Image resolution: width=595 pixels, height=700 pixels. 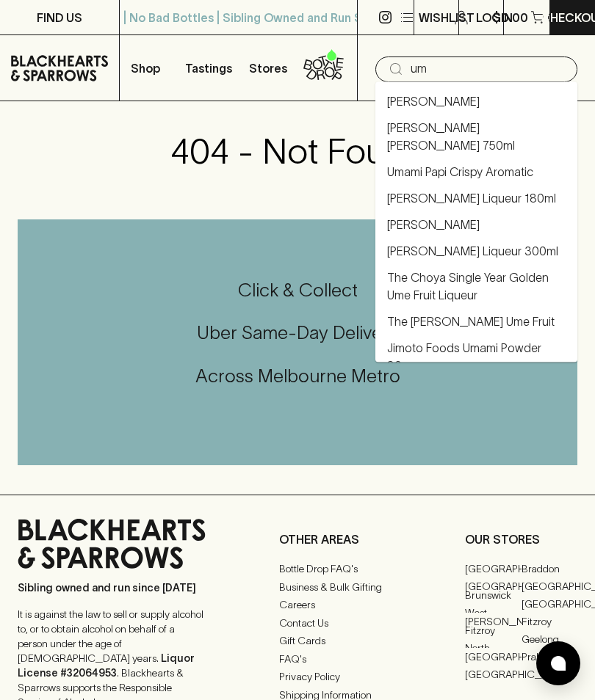 What do you see at coordinates (268, 68) in the screenshot?
I see `a: Stores` at bounding box center [268, 68].